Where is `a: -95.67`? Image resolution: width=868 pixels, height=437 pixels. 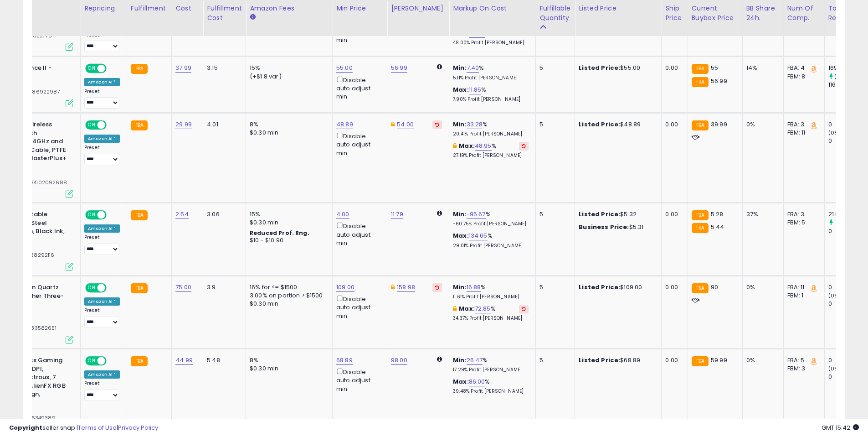 a: -95.67 is located at coordinates (476, 214).